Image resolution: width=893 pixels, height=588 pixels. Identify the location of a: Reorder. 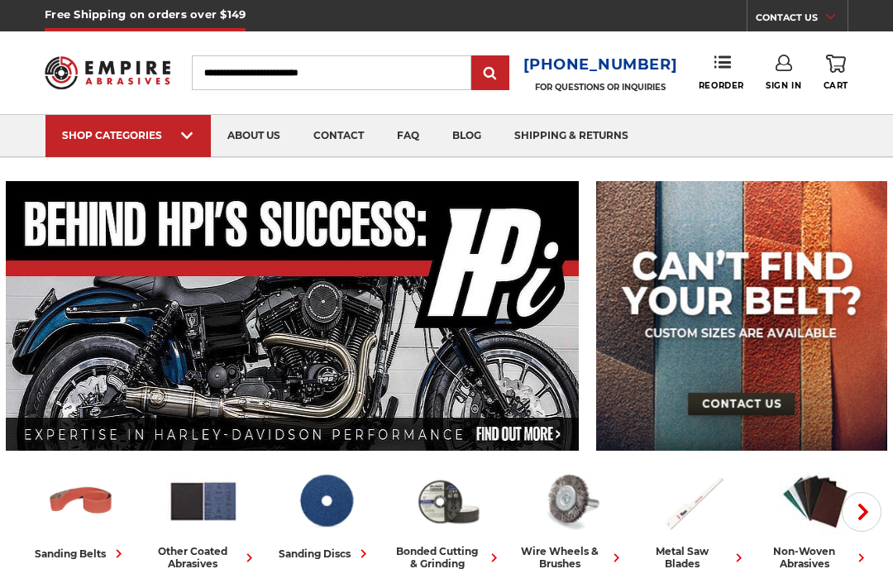
(721, 72).